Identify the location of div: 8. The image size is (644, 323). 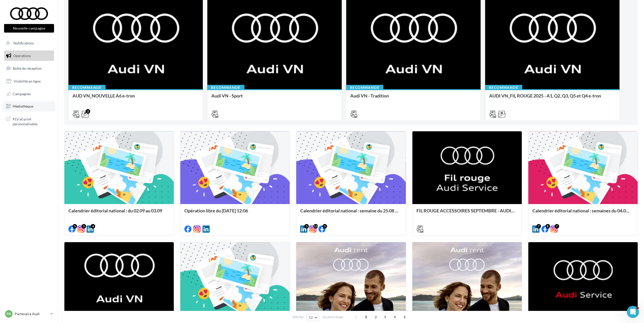
(548, 226).